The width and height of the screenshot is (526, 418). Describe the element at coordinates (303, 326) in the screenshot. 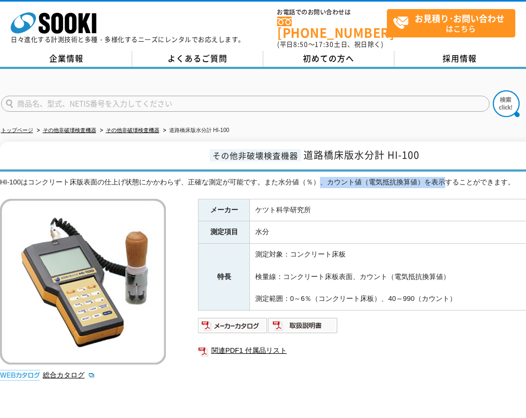

I see `img: 取扱説明書` at that location.